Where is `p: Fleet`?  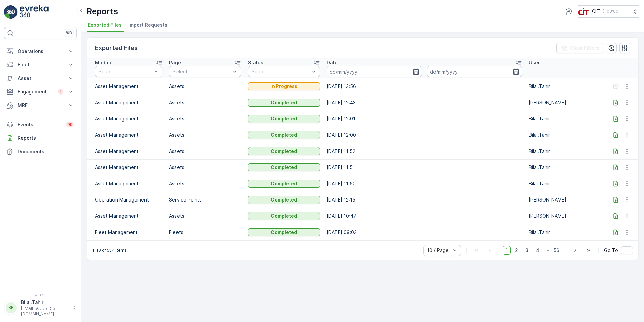
p: Fleet is located at coordinates (40, 65).